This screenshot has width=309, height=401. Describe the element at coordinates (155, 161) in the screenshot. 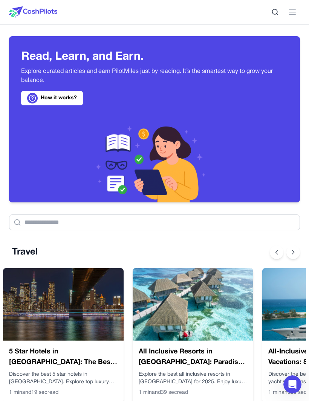

I see `img: Header decoration` at that location.